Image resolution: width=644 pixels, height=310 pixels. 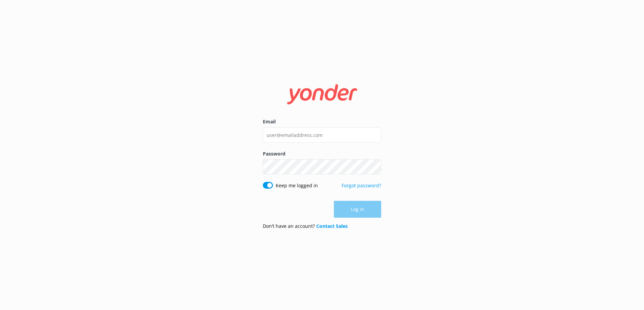 What do you see at coordinates (322, 122) in the screenshot?
I see `label: Email` at bounding box center [322, 122].